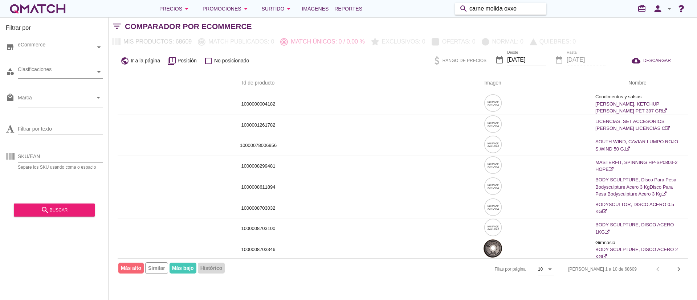 The image size is (697, 300). Describe the element at coordinates (657, 61) in the screenshot. I see `span: DESCARGAR` at that location.